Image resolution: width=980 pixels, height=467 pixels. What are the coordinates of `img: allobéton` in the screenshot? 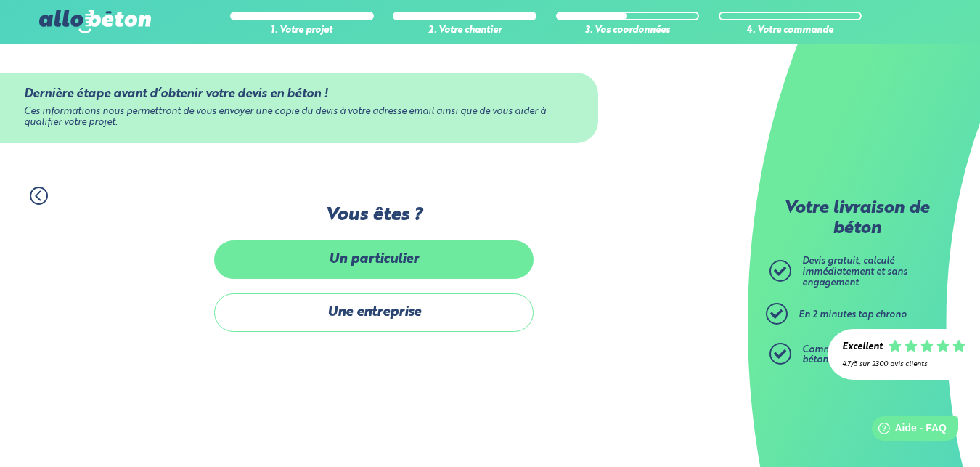 It's located at (95, 22).